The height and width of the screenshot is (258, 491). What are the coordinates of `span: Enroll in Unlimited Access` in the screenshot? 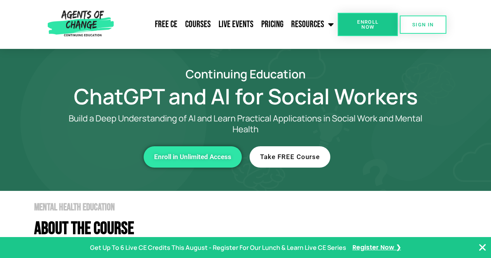 It's located at (193, 157).